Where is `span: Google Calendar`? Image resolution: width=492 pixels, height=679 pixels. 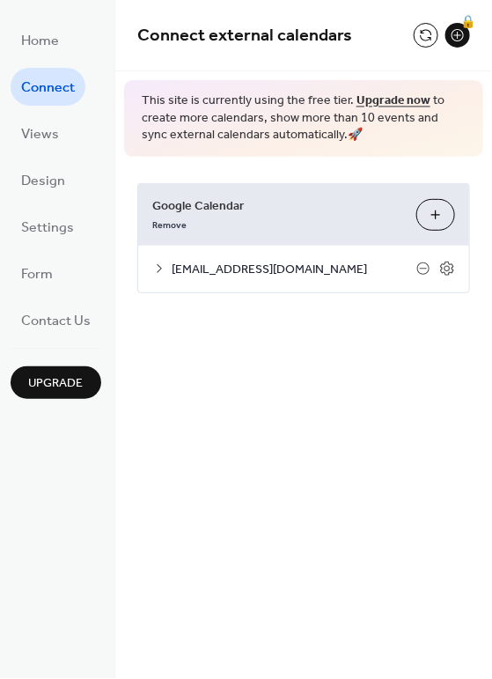 span: Google Calendar is located at coordinates (277, 206).